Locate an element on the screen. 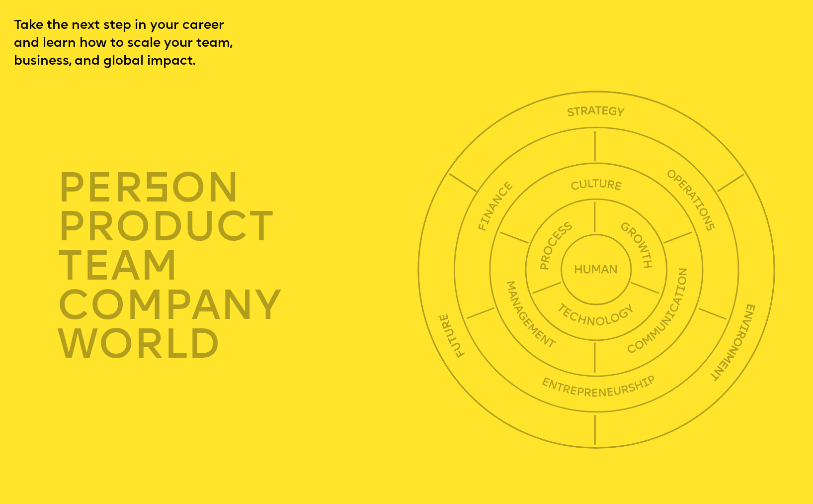 This screenshot has height=504, width=813. p: Take the next step in your career and learn how to scale your team, business, and global impact. is located at coordinates (139, 44).